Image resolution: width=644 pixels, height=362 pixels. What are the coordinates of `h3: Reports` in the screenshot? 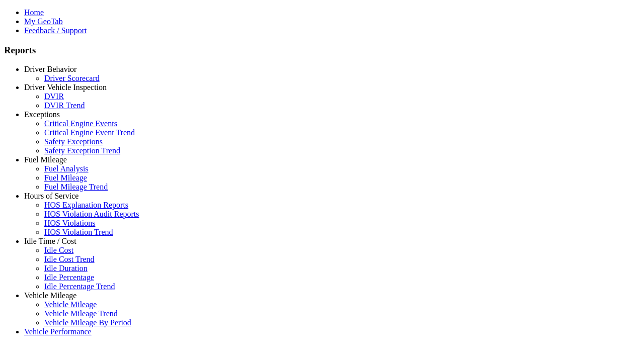 It's located at (322, 50).